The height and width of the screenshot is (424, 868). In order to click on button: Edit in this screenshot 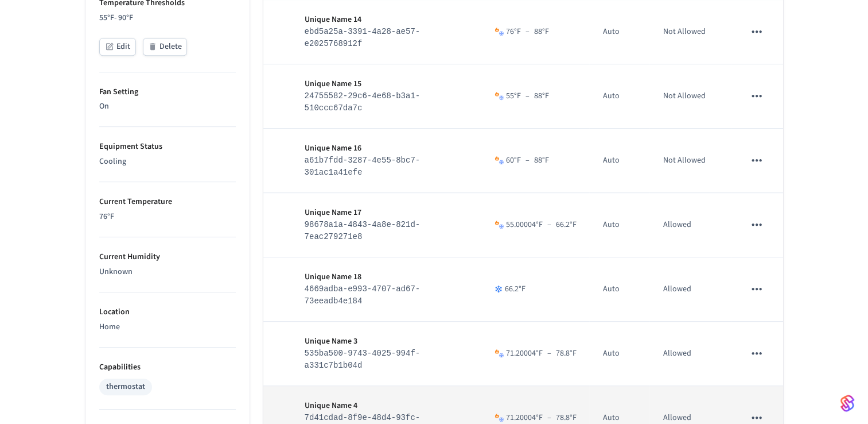, I will do `click(117, 46)`.